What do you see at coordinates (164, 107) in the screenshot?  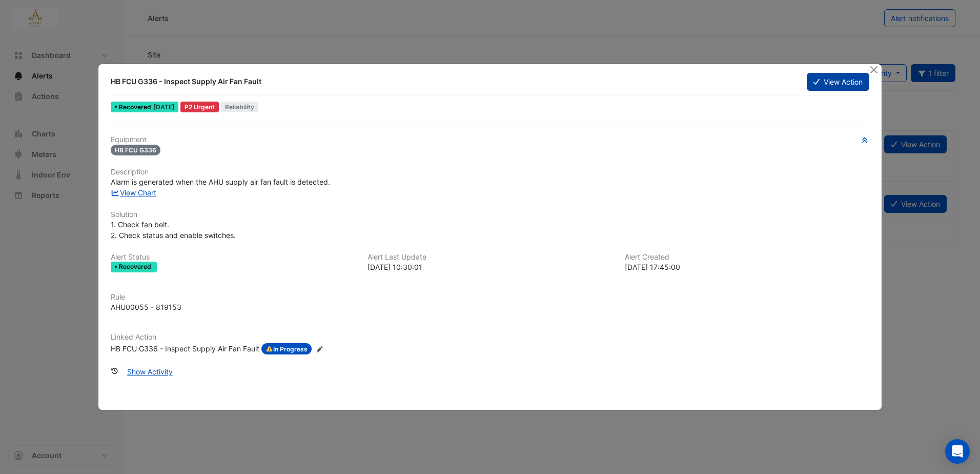 I see `span: Mon 22-Sep-2025 10:30 IST` at bounding box center [164, 107].